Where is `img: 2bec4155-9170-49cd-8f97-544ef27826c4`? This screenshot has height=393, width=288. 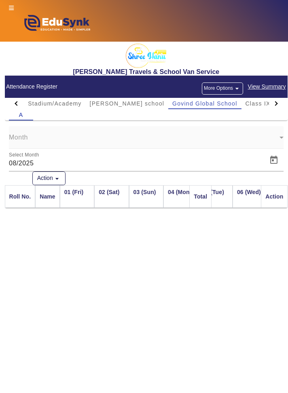
img: 2bec4155-9170-49cd-8f97-544ef27826c4 is located at coordinates (146, 56).